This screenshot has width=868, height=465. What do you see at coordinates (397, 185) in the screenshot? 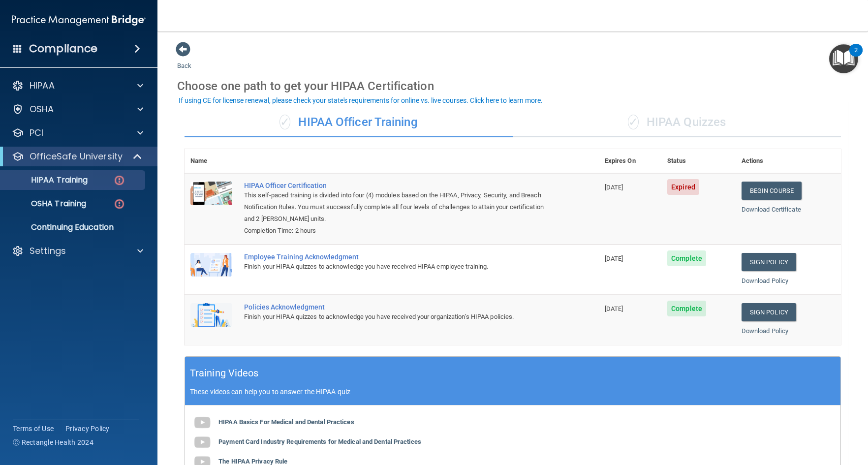
I see `div: HIPAA Officer Certification` at bounding box center [397, 185].